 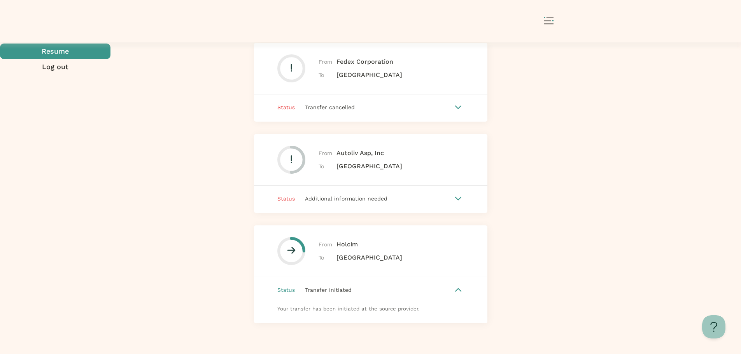 What do you see at coordinates (371, 313) in the screenshot?
I see `div: Your transfer has been initiated at the source provider.` at bounding box center [371, 313].